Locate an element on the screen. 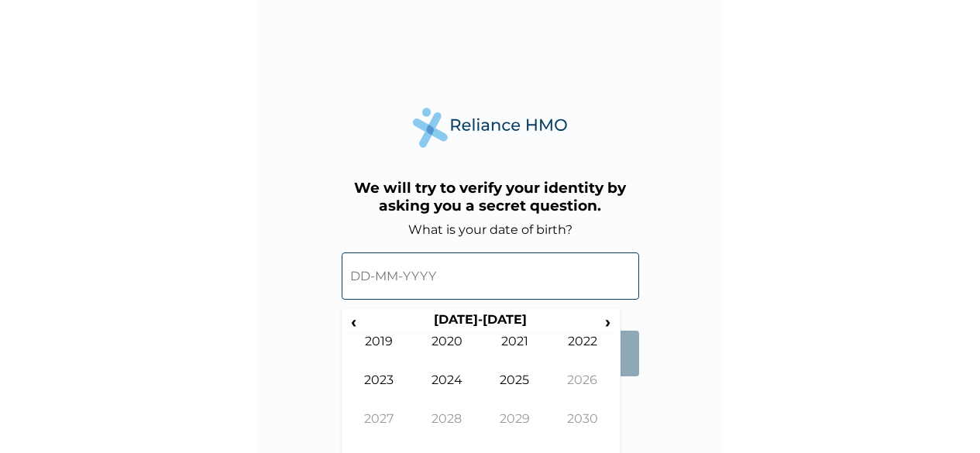 The height and width of the screenshot is (453, 980). td: 2020 is located at coordinates (447, 353).